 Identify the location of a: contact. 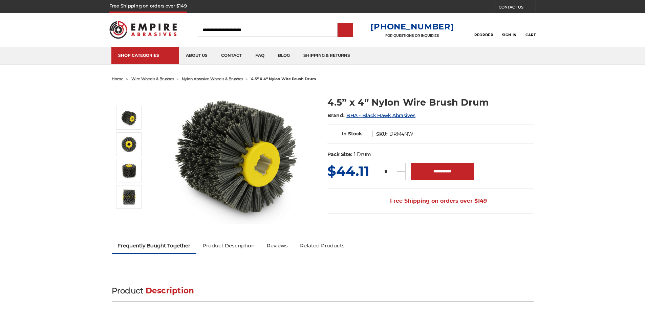
(231, 56).